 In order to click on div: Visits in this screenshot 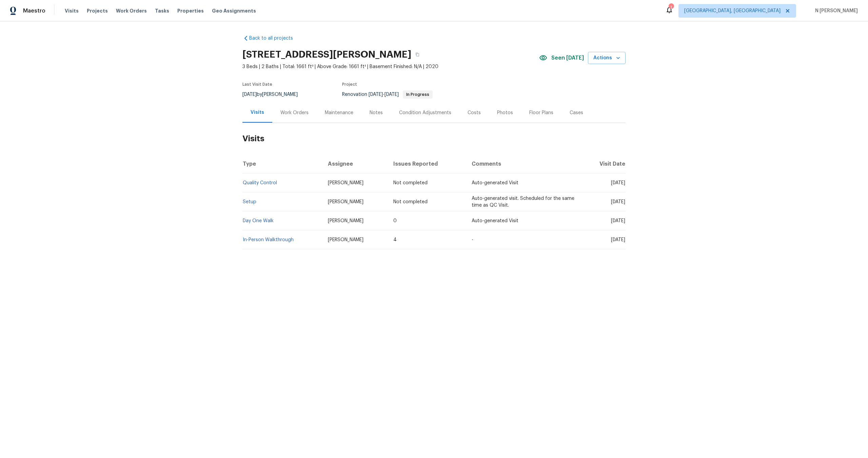, I will do `click(257, 113)`.